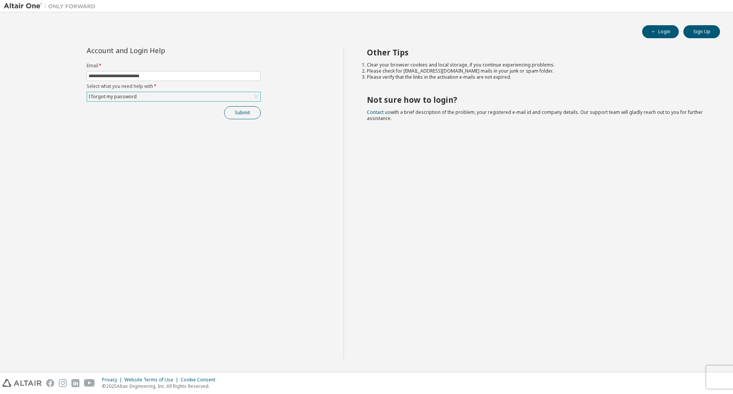 This screenshot has height=394, width=733. What do you see at coordinates (200, 379) in the screenshot?
I see `div: Cookie Consent` at bounding box center [200, 379].